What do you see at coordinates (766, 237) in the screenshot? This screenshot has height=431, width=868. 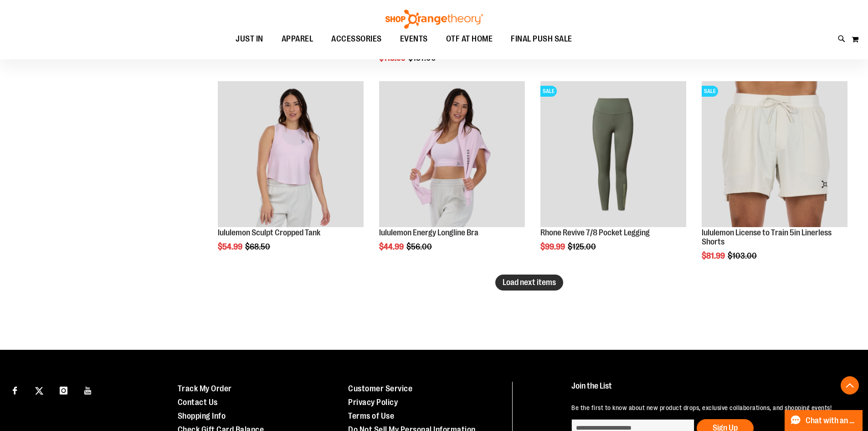 I see `a: lululemon License to Train 5in Linerless Shorts` at bounding box center [766, 237].